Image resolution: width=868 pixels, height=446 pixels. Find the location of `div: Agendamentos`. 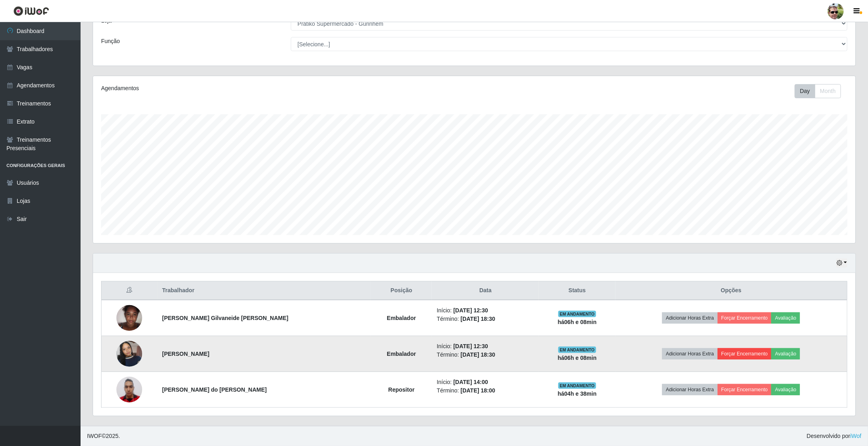

div: Agendamentos is located at coordinates (253, 88).